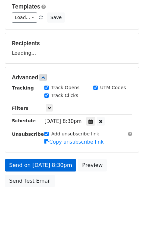 Image resolution: width=144 pixels, height=242 pixels. Describe the element at coordinates (113, 88) in the screenshot. I see `label: UTM Codes` at that location.